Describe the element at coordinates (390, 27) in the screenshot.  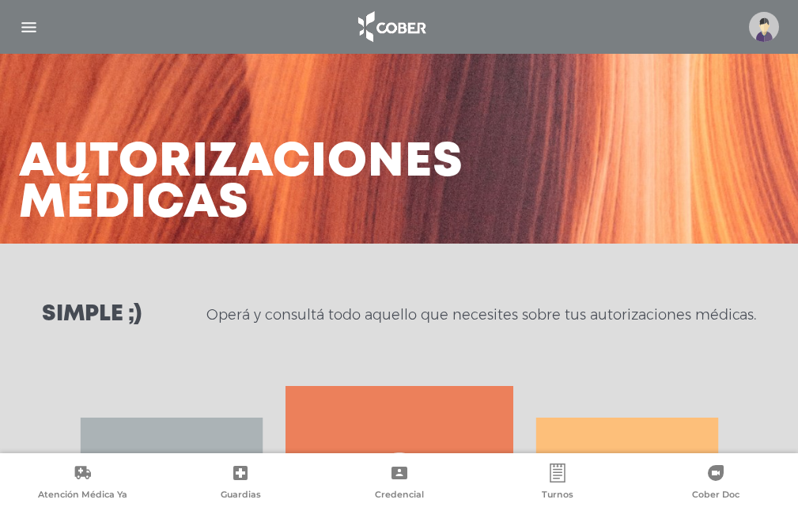
I see `img: logo_cober_home-white.png` at that location.